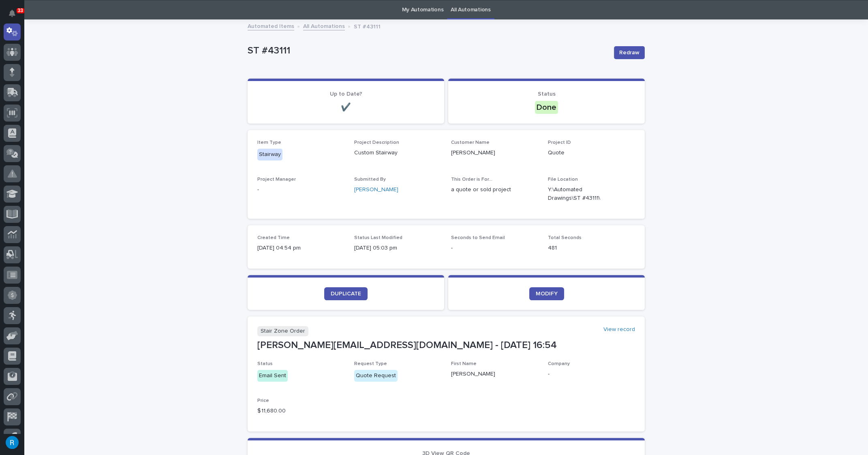 This screenshot has height=455, width=868. What do you see at coordinates (16, 16) in the screenshot?
I see `div: Notifications33` at bounding box center [16, 16].